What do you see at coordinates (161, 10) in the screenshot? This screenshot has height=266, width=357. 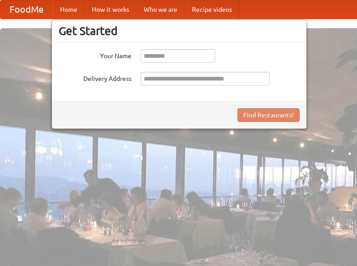 I see `a: Who we are` at bounding box center [161, 10].